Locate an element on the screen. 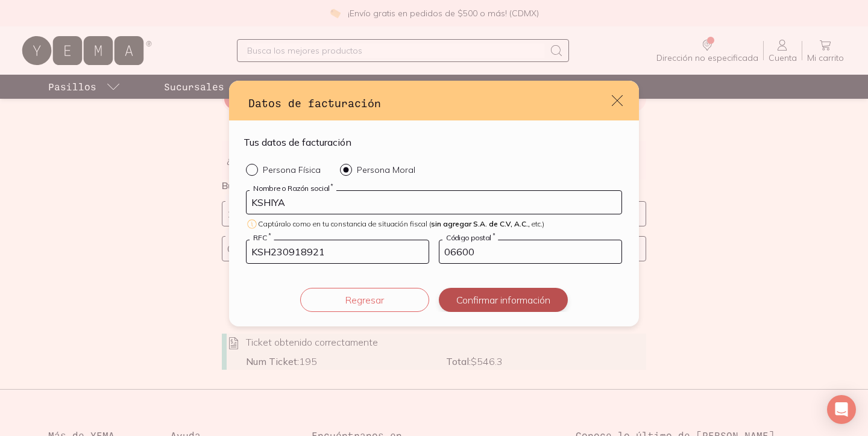 The width and height of the screenshot is (868, 436). h4: Tus datos de facturación is located at coordinates (297, 142).